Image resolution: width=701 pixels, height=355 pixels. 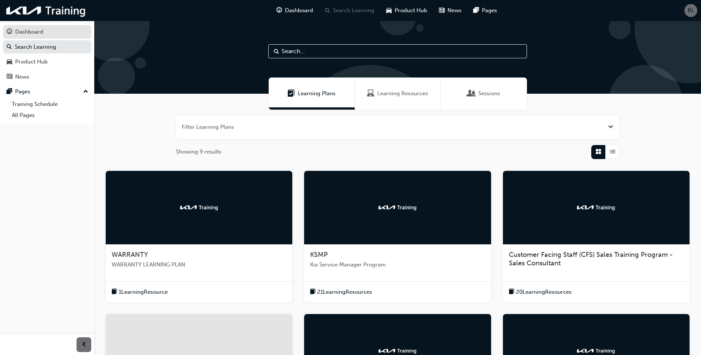 I want to click on div: Pages, so click(x=23, y=92).